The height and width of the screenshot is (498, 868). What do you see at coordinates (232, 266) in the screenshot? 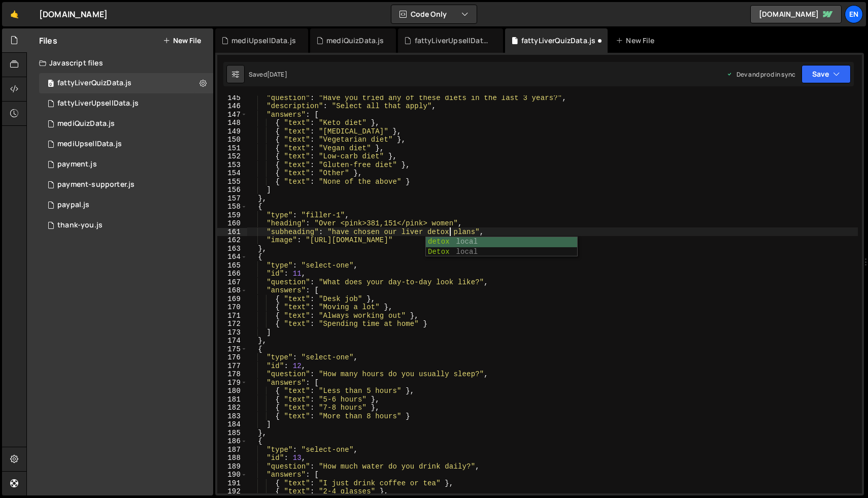
I see `div: 165` at bounding box center [232, 266].